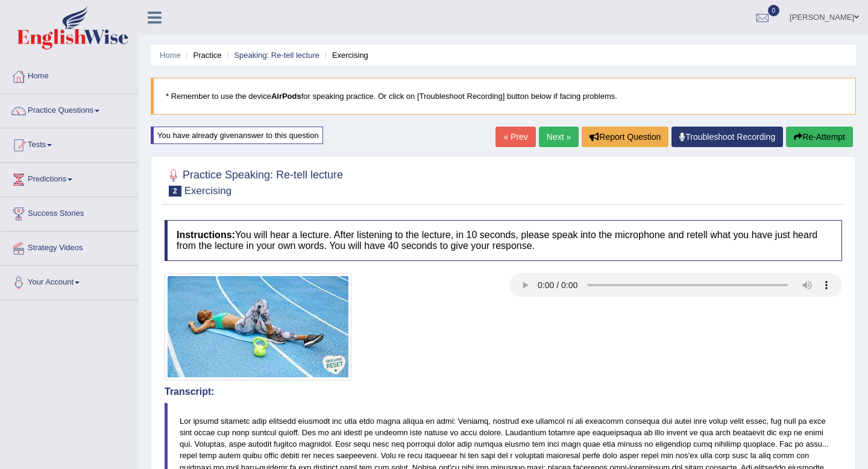  I want to click on li: Exercising, so click(344, 55).